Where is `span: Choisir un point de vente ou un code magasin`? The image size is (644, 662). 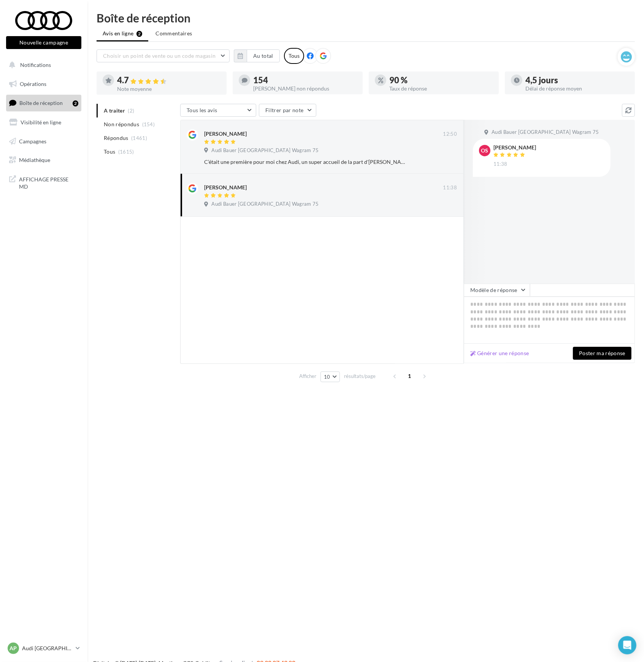 span: Choisir un point de vente ou un code magasin is located at coordinates (159, 55).